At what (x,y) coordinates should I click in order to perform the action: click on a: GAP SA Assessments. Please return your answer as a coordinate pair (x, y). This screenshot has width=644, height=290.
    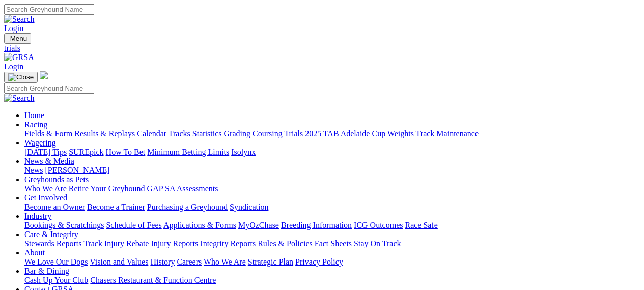
    Looking at the image, I should click on (183, 189).